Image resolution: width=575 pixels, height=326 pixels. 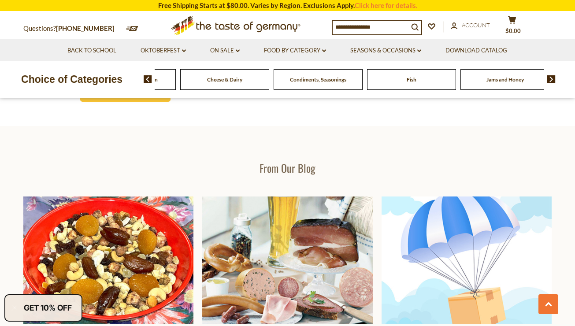 What do you see at coordinates (288, 168) in the screenshot?
I see `h3: From Our Blog` at bounding box center [288, 168].